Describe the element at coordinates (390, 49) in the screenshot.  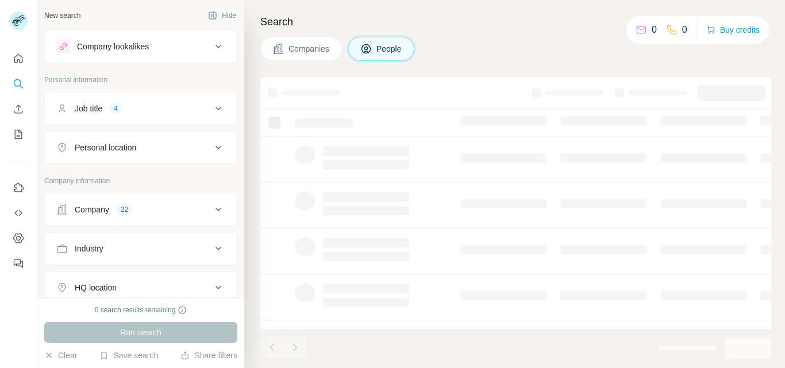
I see `span: People` at that location.